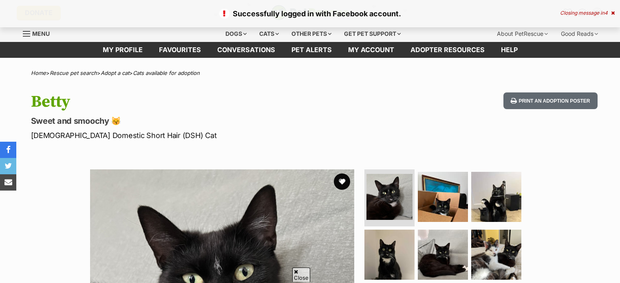  I want to click on div: Dogs, so click(236, 34).